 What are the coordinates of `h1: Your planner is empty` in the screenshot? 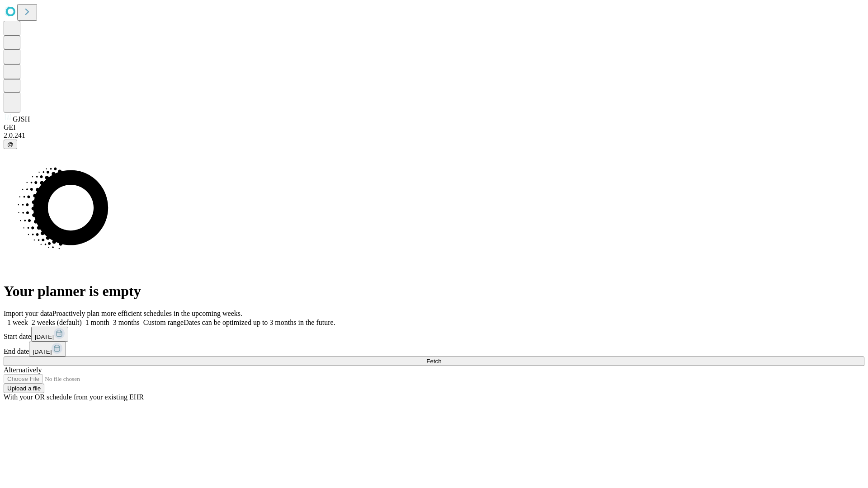 It's located at (434, 291).